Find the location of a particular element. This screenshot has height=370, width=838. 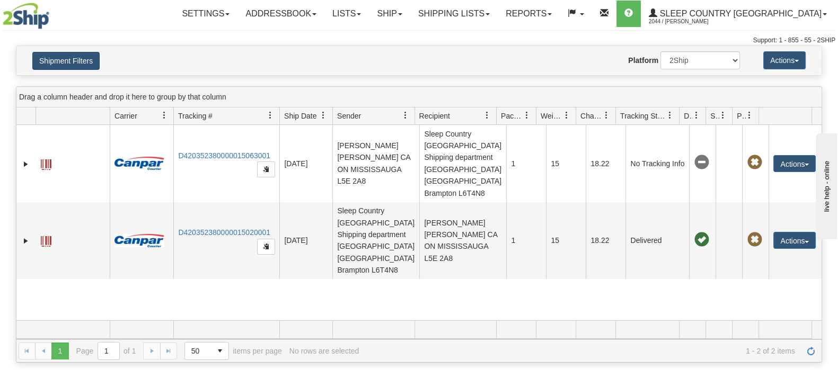

a: Delivery Status filter column settings is located at coordinates (696, 116).